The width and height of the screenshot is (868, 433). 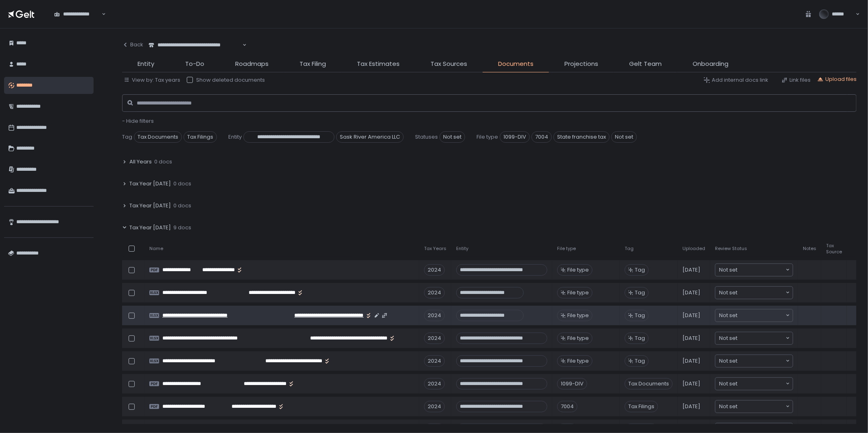 What do you see at coordinates (133, 45) in the screenshot?
I see `div: Back` at bounding box center [133, 45].